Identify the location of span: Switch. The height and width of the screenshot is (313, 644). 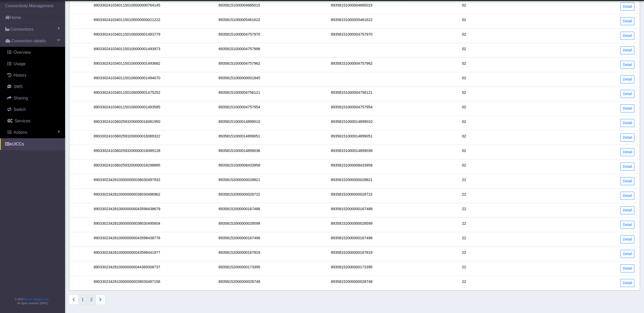
(20, 109).